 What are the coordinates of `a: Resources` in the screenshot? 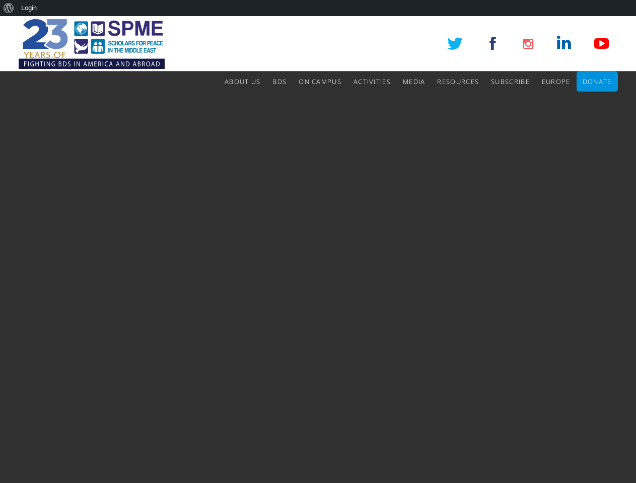 It's located at (458, 82).